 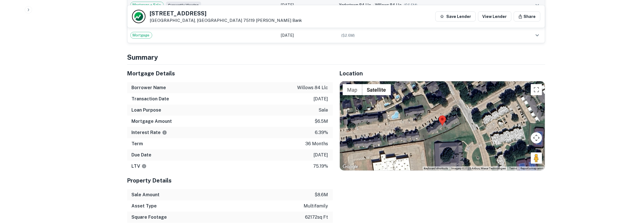 What do you see at coordinates (479, 168) in the screenshot?
I see `span: Imagery ©2025 Airbus, Maxar Technologies` at bounding box center [479, 168].